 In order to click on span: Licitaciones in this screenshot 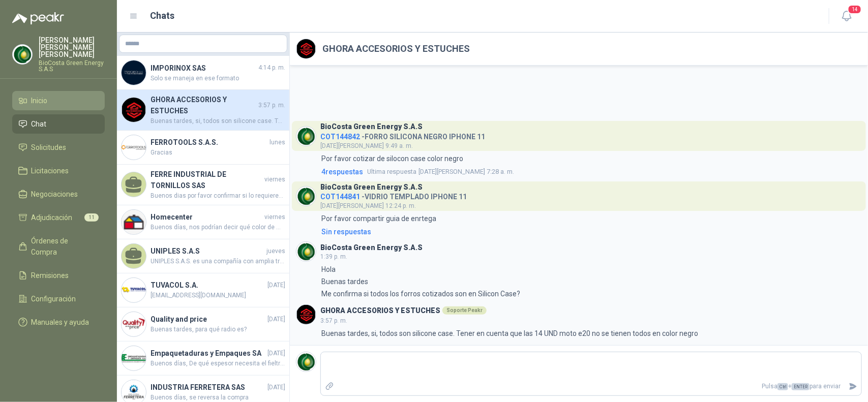, I will do `click(51, 171)`.